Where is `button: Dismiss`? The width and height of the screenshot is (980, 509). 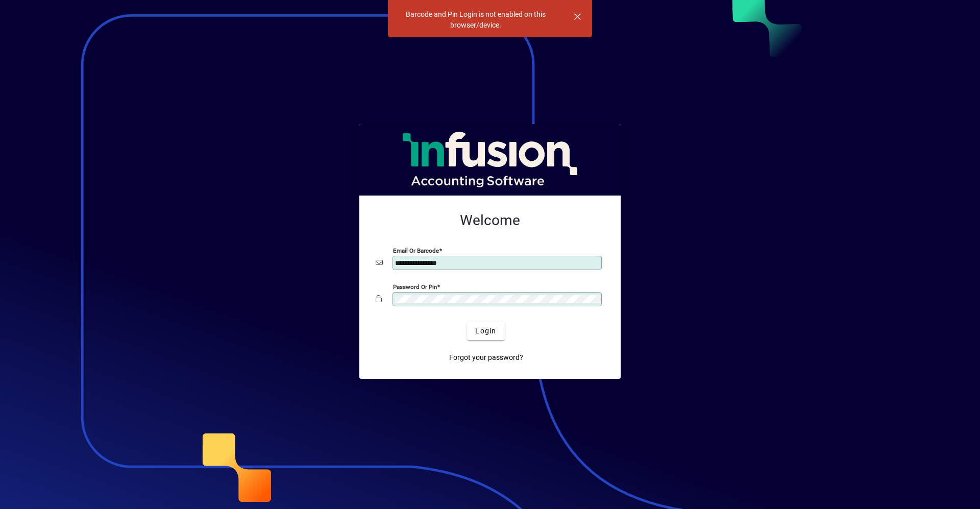 button: Dismiss is located at coordinates (578, 16).